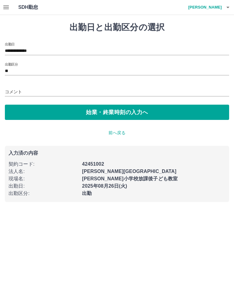 This screenshot has height=281, width=234. I want to click on p: 出勤日 :, so click(43, 186).